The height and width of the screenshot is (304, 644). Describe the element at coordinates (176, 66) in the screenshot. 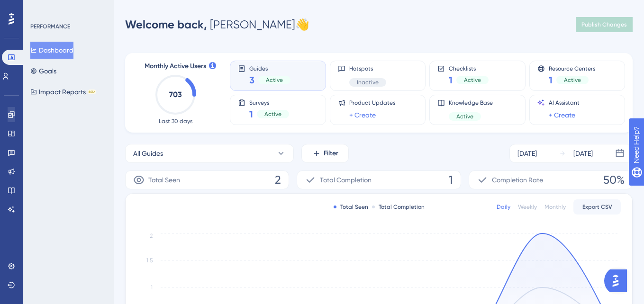

I see `span: Monthly Active Users` at that location.